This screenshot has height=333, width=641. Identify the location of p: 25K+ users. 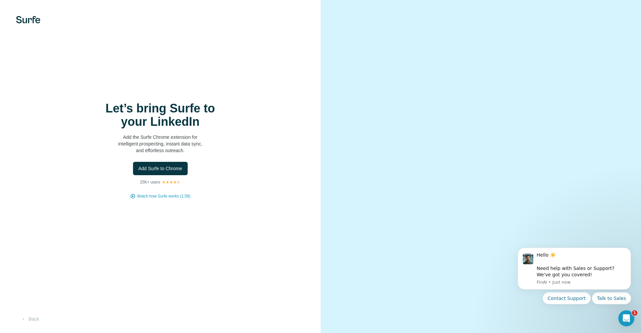
(150, 182).